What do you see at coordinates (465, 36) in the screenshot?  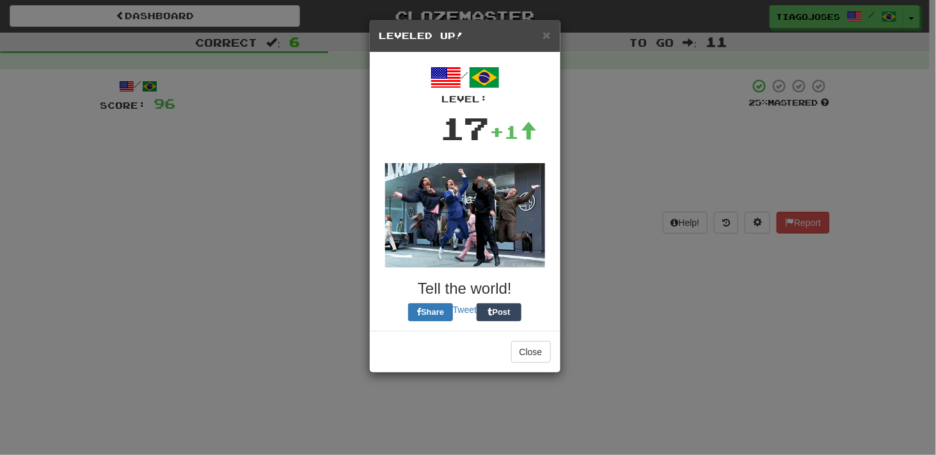 I see `h5: Leveled Up!` at bounding box center [465, 36].